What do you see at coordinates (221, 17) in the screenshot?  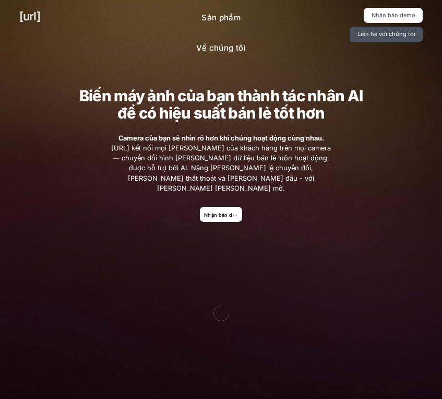 I see `font: Sản phẩm` at bounding box center [221, 17].